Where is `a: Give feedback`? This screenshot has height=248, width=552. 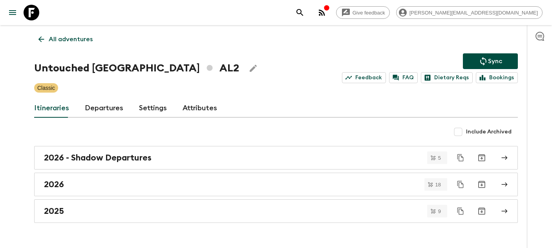 a: Give feedback is located at coordinates (363, 13).